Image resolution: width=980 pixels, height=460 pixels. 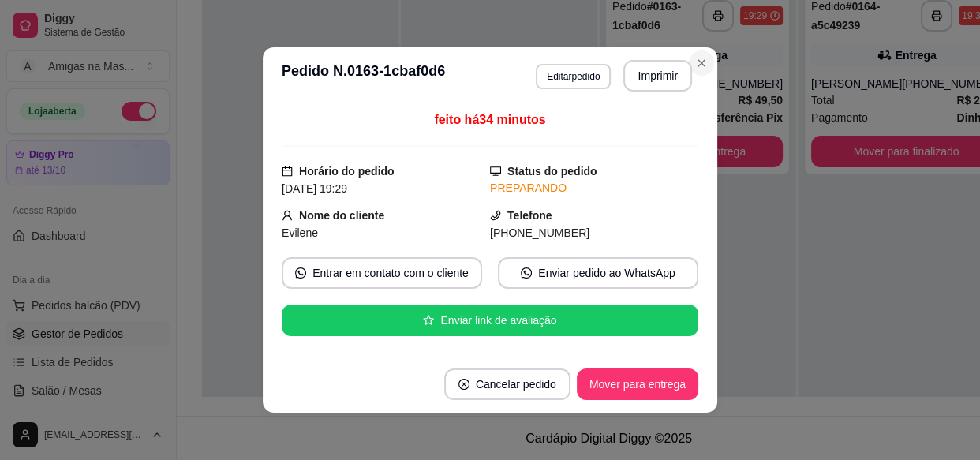 What do you see at coordinates (363, 75) in the screenshot?
I see `h3: Pedido N. 0163-1cbaf0d6` at bounding box center [363, 75].